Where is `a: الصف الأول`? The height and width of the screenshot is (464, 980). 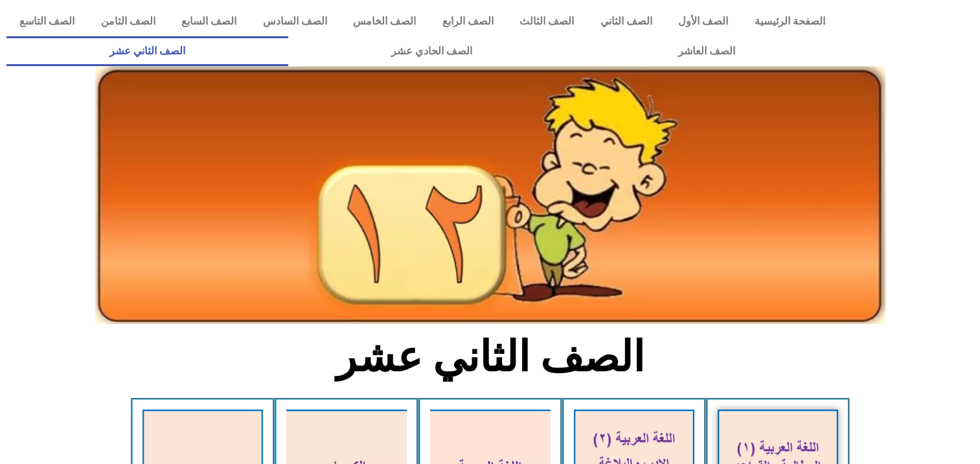 a: الصف الأول is located at coordinates (704, 22).